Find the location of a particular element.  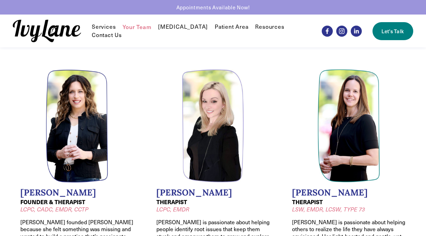

span: Services is located at coordinates (104, 27).